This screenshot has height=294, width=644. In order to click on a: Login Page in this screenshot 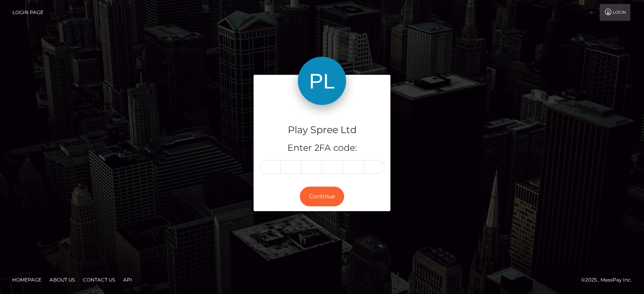, I will do `click(28, 13)`.